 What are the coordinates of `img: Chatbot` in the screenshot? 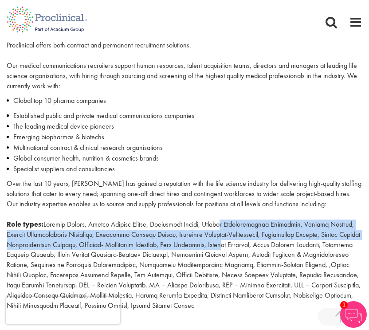 It's located at (354, 314).